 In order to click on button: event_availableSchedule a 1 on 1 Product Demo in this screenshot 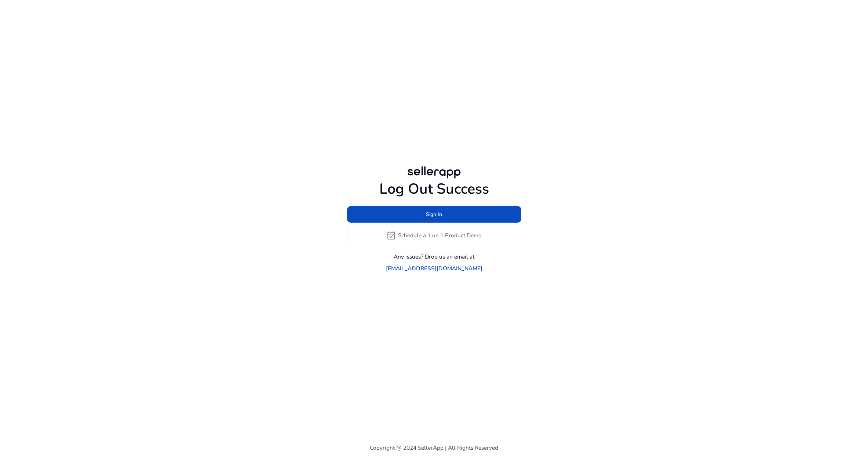, I will do `click(434, 236)`.